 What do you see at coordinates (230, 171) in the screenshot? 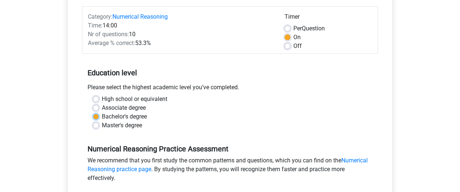
I see `div: We recommend that you first study the common patterns and questions, which you can find on the . ...` at bounding box center [230, 171].